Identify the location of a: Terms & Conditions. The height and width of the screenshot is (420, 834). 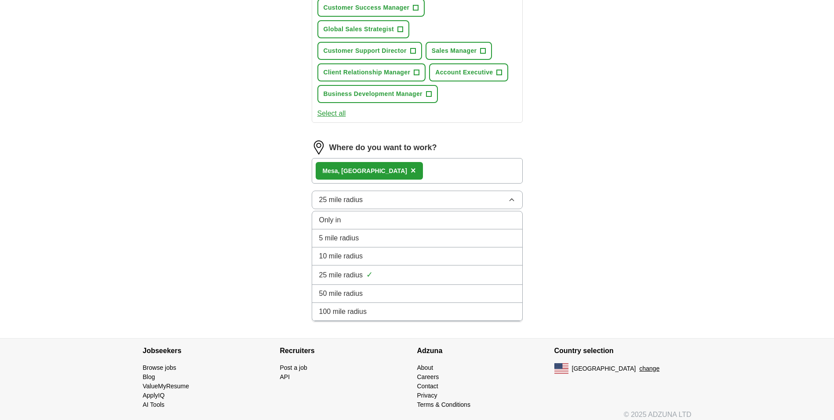
(444, 404).